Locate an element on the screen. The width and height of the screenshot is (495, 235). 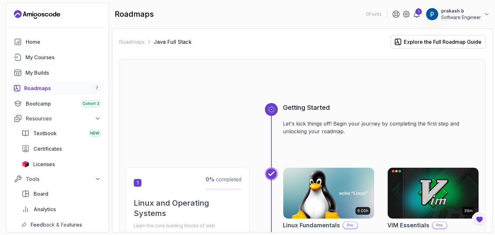
p: Let's kick things off! Begin your journey by completing the first step and unlocking your roadmap. is located at coordinates (381, 128).